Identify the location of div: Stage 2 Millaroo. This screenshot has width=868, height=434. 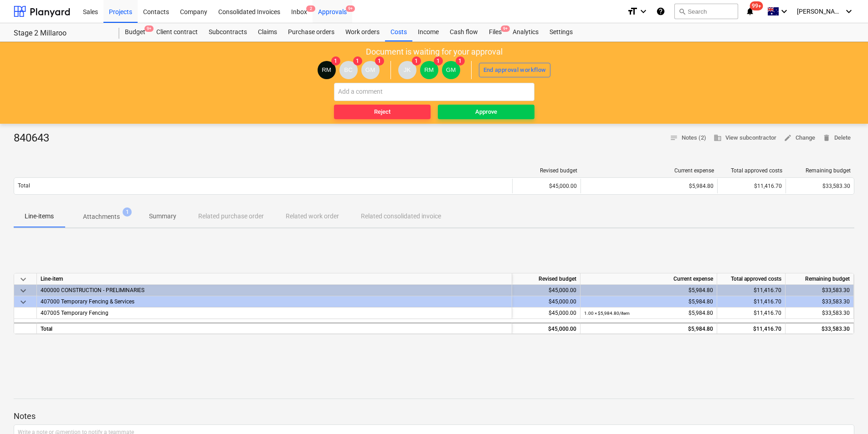
(61, 33).